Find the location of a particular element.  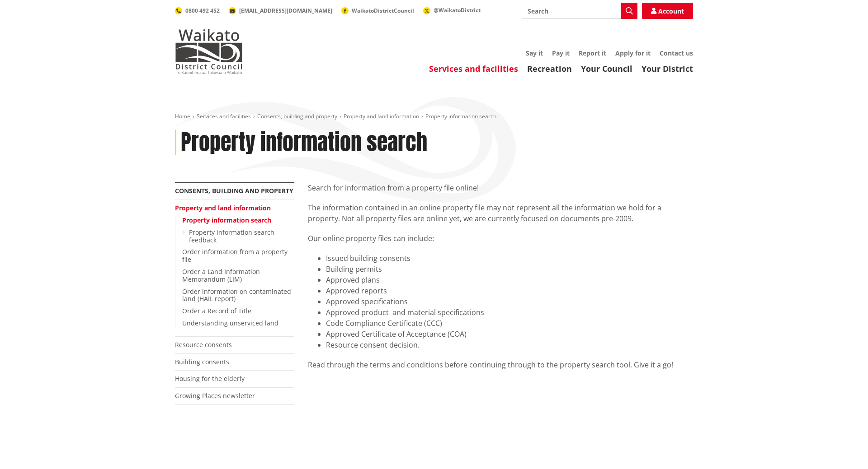

li: Approved Certificate of Acceptance (COA) is located at coordinates (509, 334).